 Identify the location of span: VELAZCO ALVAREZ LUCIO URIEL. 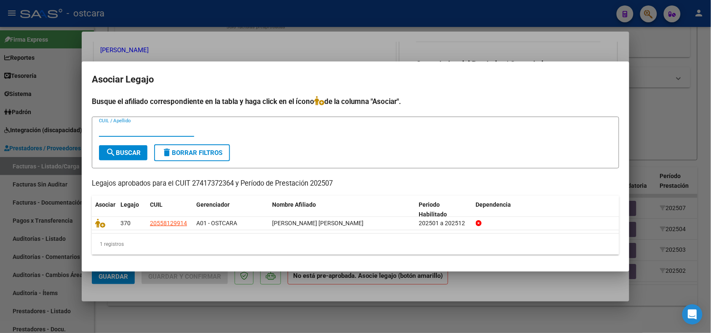
(317, 223).